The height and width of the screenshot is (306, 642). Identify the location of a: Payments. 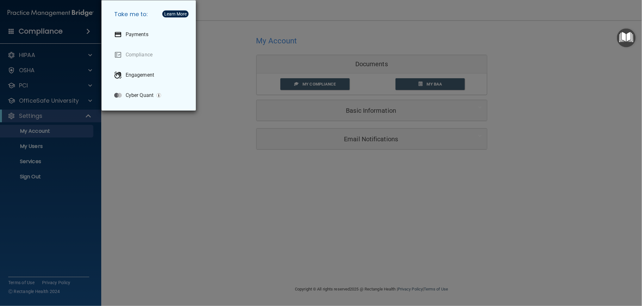
(150, 34).